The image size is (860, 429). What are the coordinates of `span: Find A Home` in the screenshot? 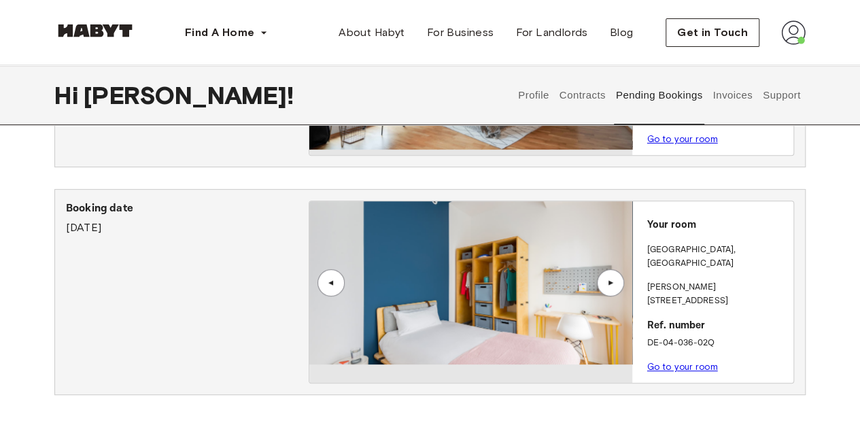 It's located at (219, 33).